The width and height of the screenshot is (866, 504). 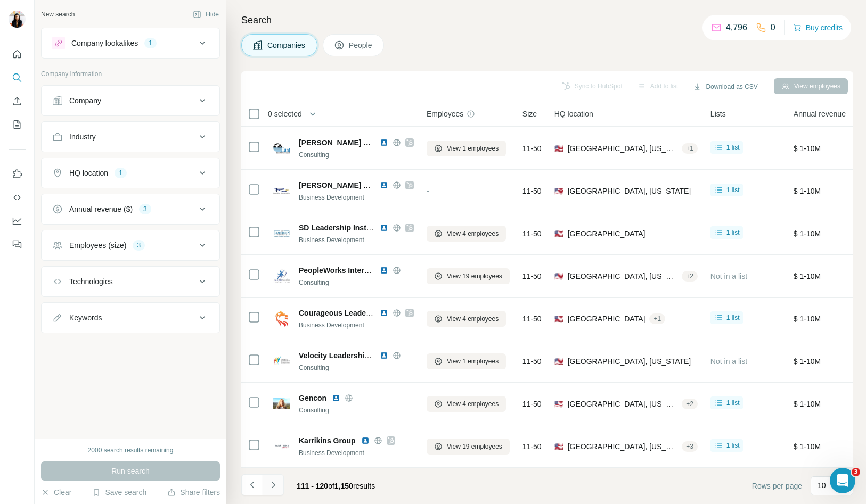 I want to click on div: HQ location, so click(x=88, y=173).